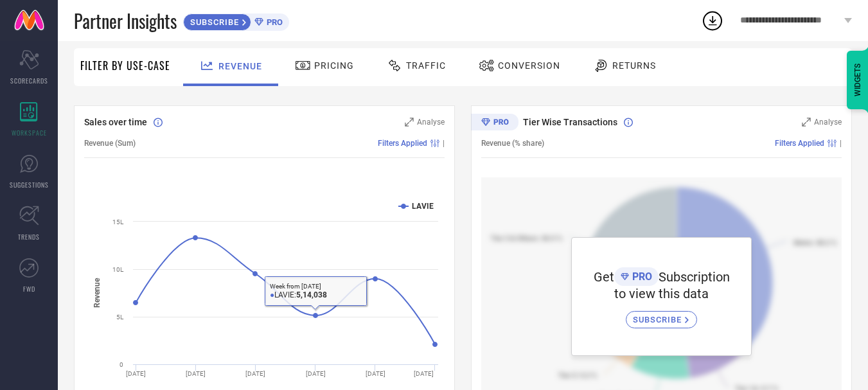 The width and height of the screenshot is (868, 390). Describe the element at coordinates (29, 185) in the screenshot. I see `span: SUGGESTIONS` at that location.